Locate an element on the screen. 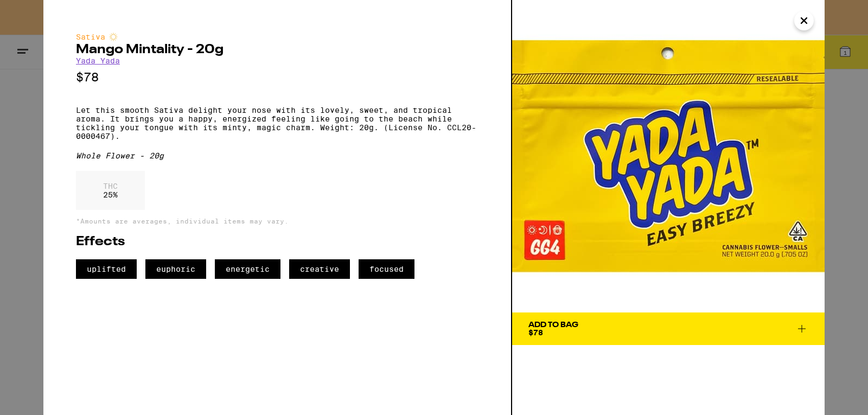  h2: Effects is located at coordinates (277, 242).